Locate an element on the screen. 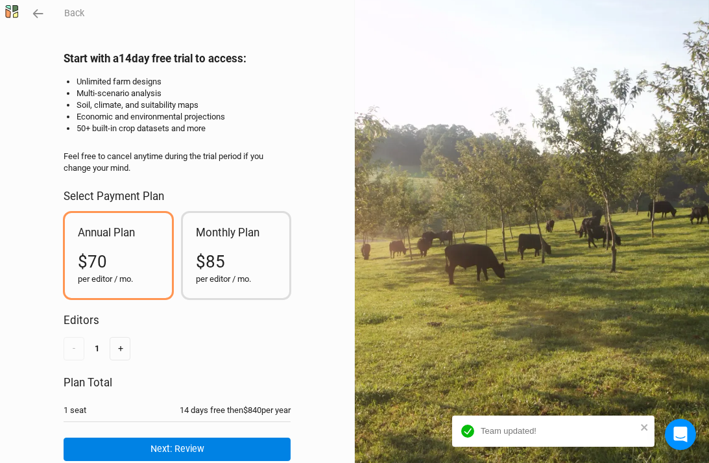 This screenshot has width=709, height=463. div: Team updated! is located at coordinates (559, 431).